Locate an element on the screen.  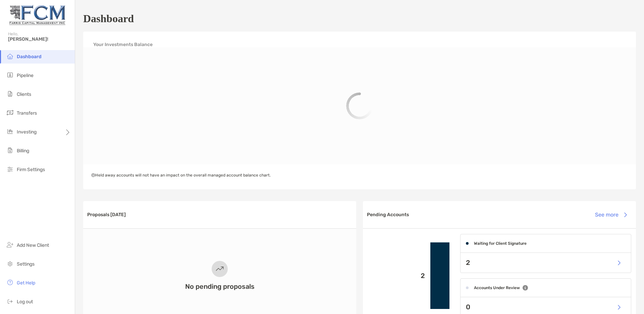
img: billing icon is located at coordinates (10, 150).